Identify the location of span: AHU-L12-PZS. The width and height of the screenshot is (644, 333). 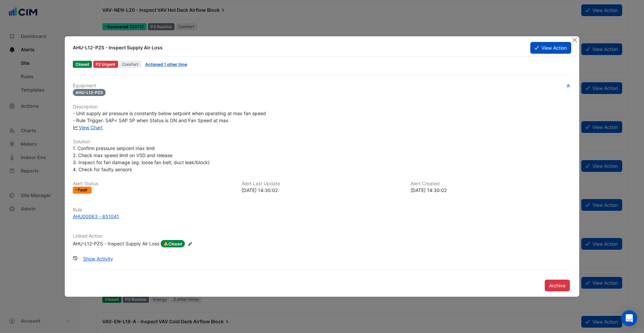
(89, 93).